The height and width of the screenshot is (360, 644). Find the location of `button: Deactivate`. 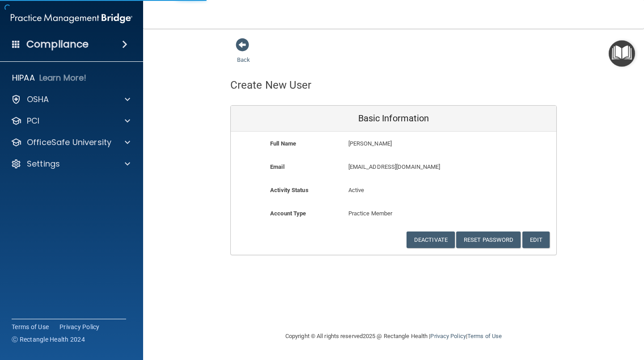

button: Deactivate is located at coordinates (431, 240).